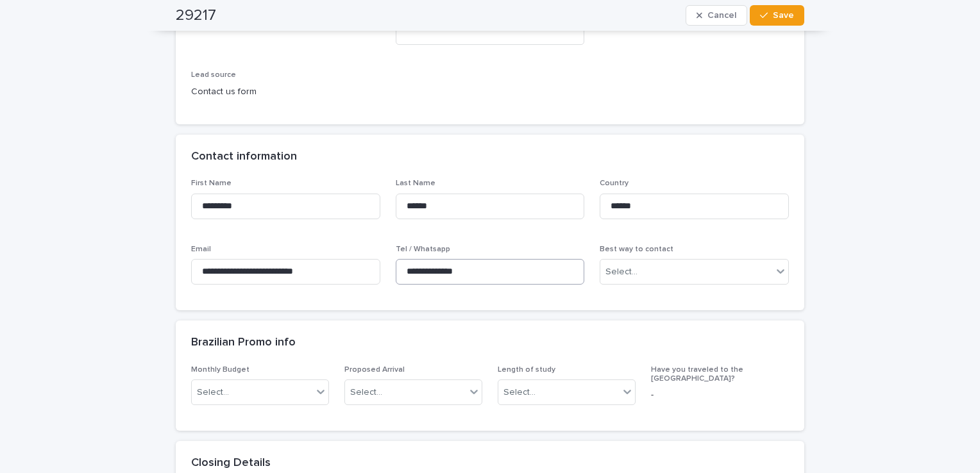  Describe the element at coordinates (423, 250) in the screenshot. I see `span: Tel / Whatsapp` at that location.